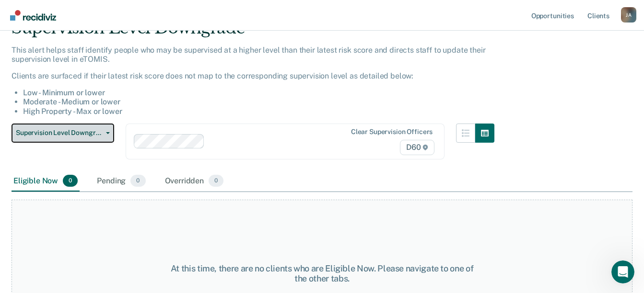  What do you see at coordinates (45, 181) in the screenshot?
I see `div: Eligible Now0` at bounding box center [45, 181].